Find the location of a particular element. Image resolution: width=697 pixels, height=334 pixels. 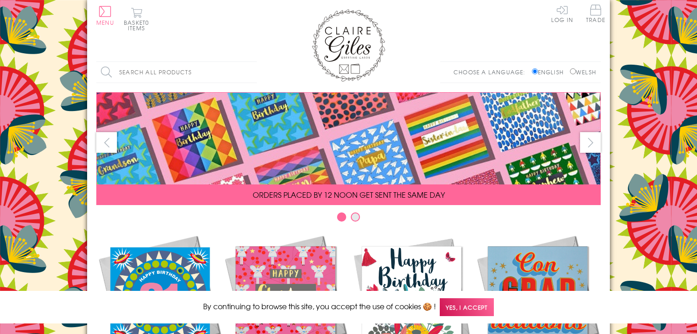

button: Basket0 items is located at coordinates (136, 19).